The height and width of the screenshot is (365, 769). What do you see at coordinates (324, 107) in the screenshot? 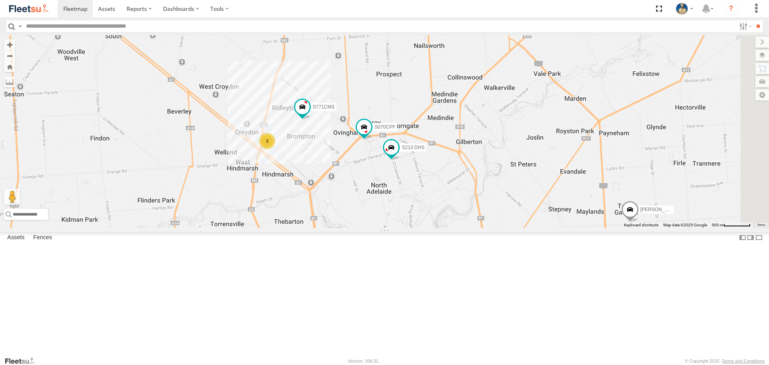
I see `span: S771CMS` at bounding box center [324, 107].